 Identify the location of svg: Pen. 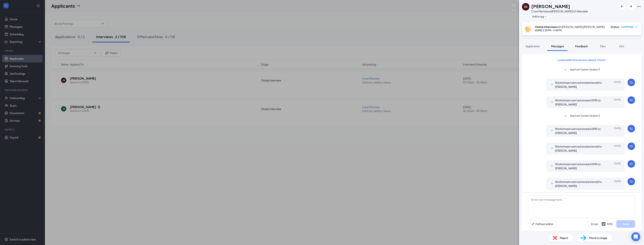
(533, 224).